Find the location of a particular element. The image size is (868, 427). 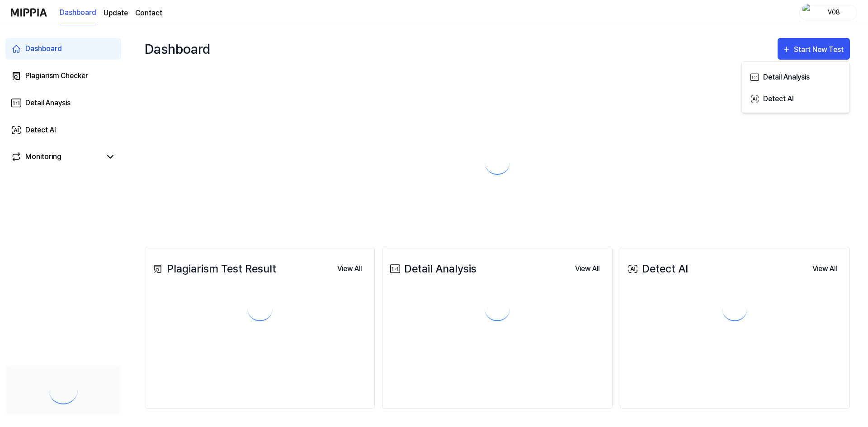

a: Update is located at coordinates (116, 13).